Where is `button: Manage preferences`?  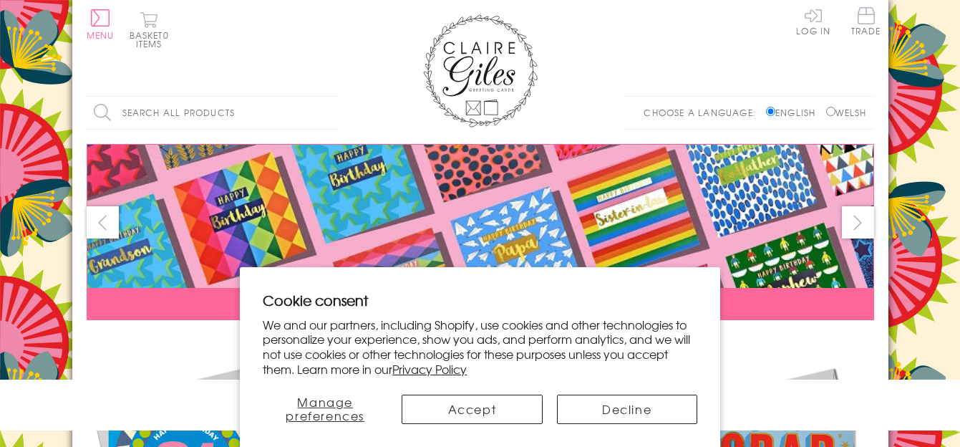 button: Manage preferences is located at coordinates (325, 409).